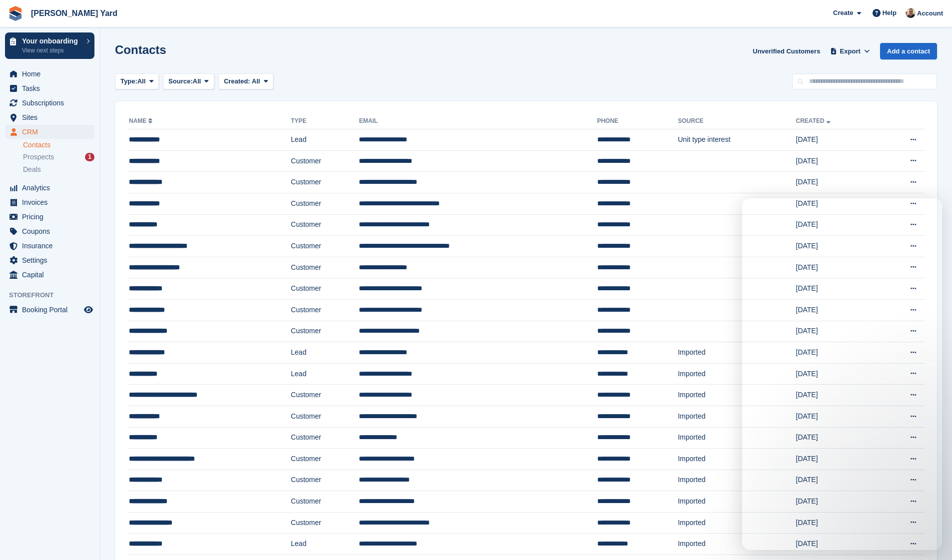  What do you see at coordinates (49, 45) in the screenshot?
I see `a: Your onboarding View next steps` at bounding box center [49, 45].